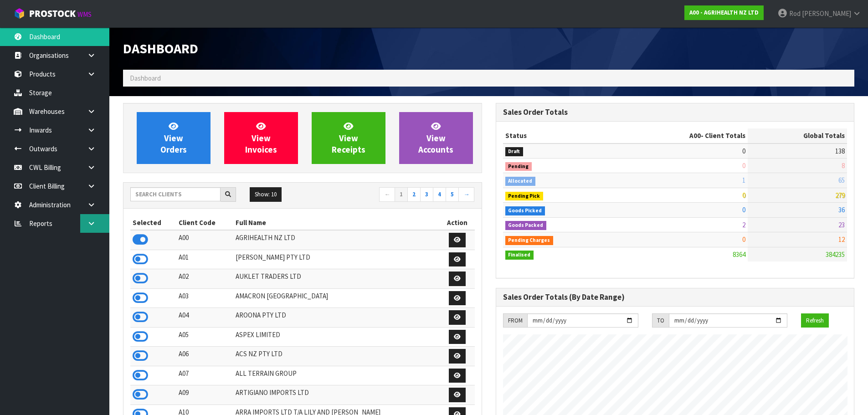  What do you see at coordinates (457, 223) in the screenshot?
I see `th: Action` at bounding box center [457, 223].